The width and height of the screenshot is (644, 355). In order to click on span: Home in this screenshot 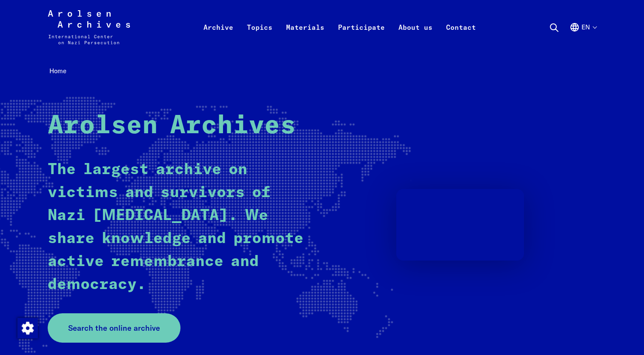, I will do `click(58, 70)`.